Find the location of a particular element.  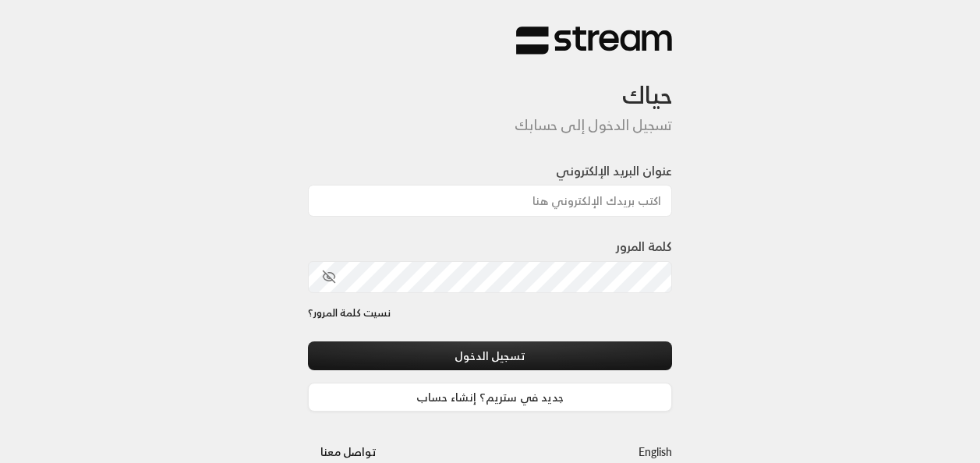

a: تواصل معنا is located at coordinates (349, 451).